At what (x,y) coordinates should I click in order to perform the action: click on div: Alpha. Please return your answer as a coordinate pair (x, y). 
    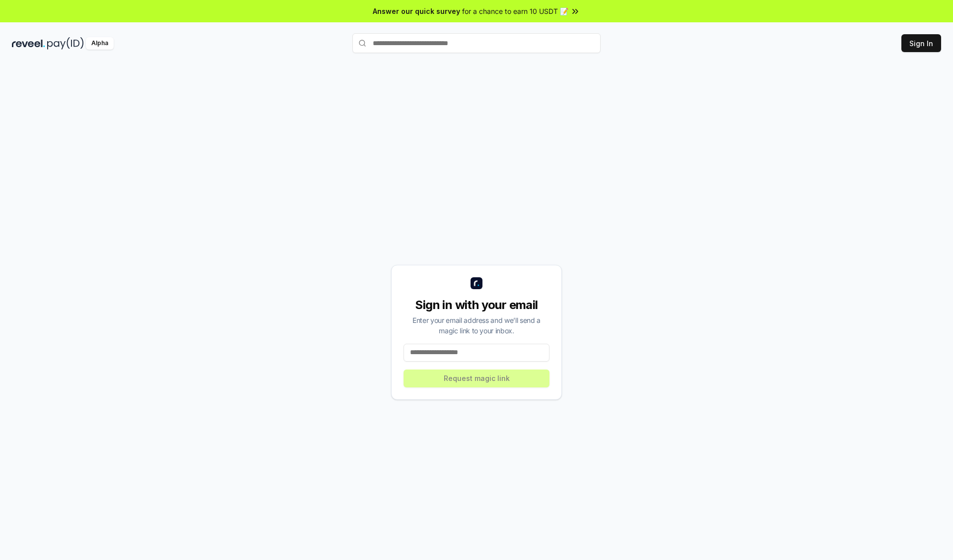
    Looking at the image, I should click on (99, 43).